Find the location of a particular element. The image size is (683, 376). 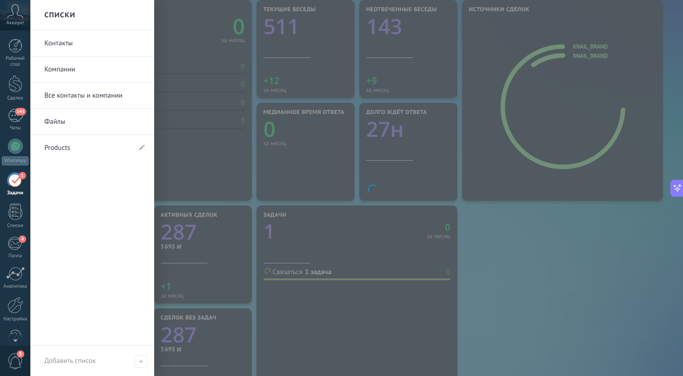

div: Задачи is located at coordinates (15, 193).